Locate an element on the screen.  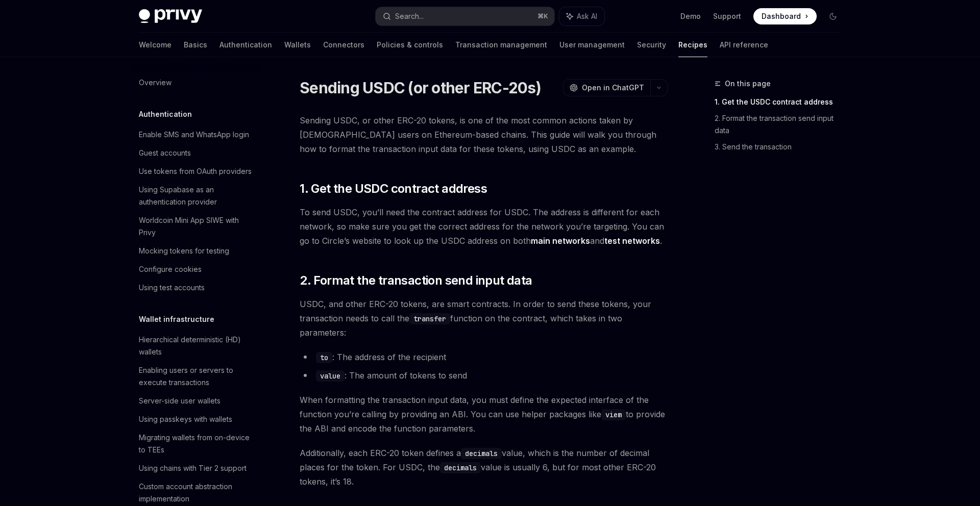
a: Authentication is located at coordinates (245, 45).